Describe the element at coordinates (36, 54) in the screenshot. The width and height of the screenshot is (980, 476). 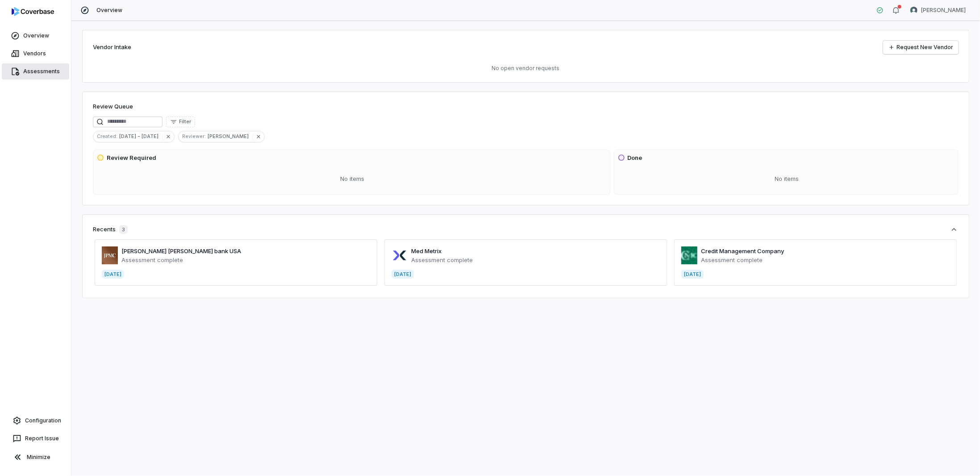
I see `a: Vendors` at that location.